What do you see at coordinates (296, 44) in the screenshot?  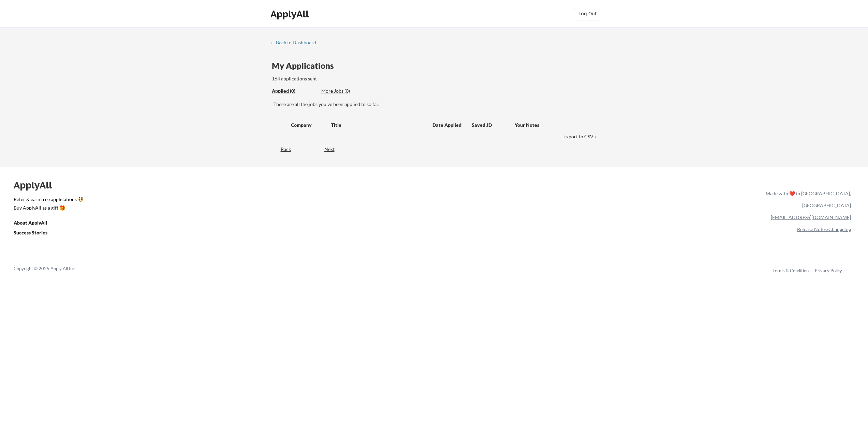 I see `a: ← Back to Dashboard` at bounding box center [296, 44].